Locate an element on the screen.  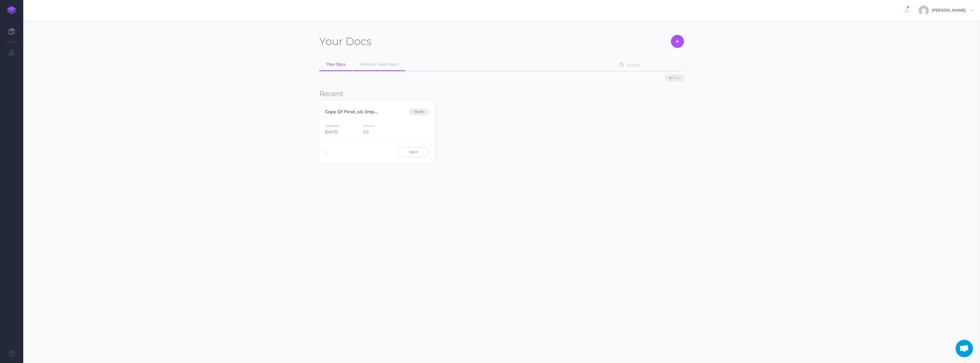
button: Filter is located at coordinates (675, 78).